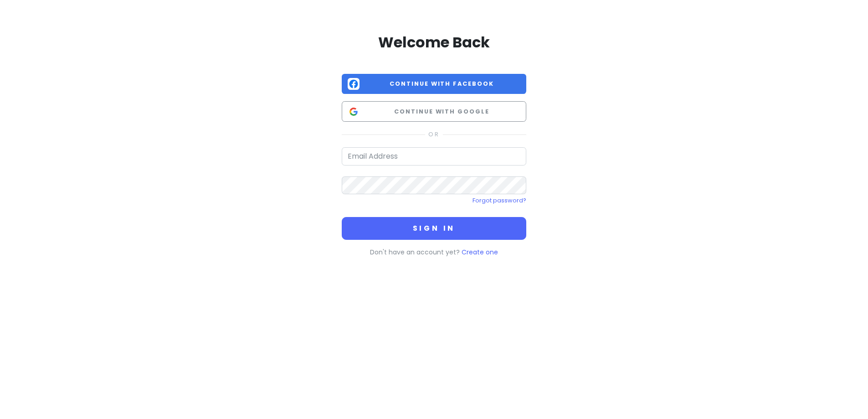 The height and width of the screenshot is (419, 868). Describe the element at coordinates (442, 112) in the screenshot. I see `span: Continue with Google` at that location.